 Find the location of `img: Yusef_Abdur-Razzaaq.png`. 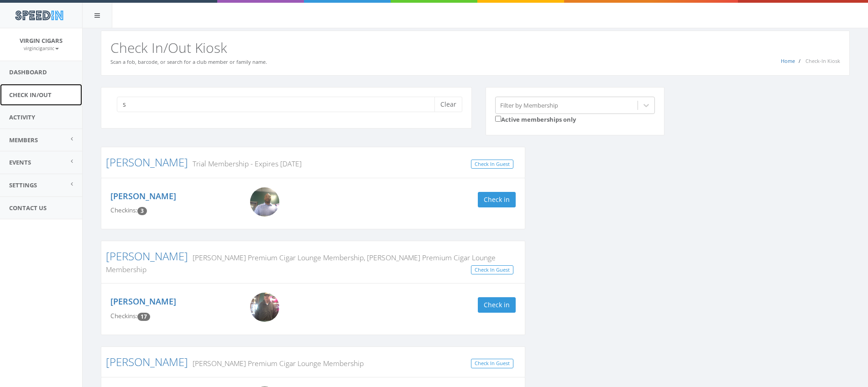

img: Yusef_Abdur-Razzaaq.png is located at coordinates (265, 202).